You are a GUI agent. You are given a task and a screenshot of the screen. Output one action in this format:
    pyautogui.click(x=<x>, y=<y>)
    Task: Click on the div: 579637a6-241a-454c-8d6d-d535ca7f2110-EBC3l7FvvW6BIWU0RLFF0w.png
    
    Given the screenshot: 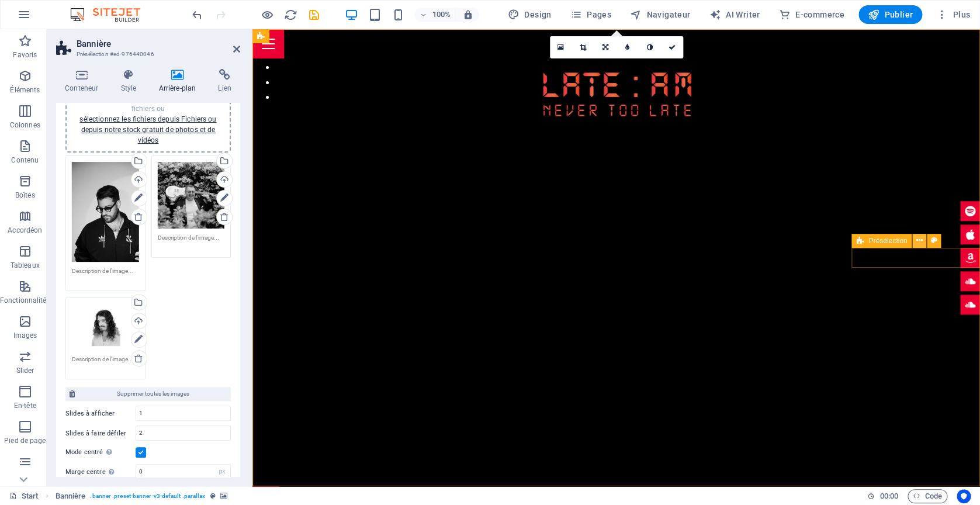 What is the action you would take?
    pyautogui.click(x=191, y=195)
    